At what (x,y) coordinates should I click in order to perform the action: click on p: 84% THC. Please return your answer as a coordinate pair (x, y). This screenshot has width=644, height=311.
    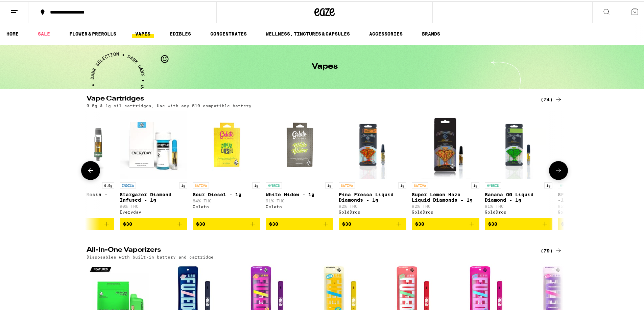
    Looking at the image, I should click on (227, 199).